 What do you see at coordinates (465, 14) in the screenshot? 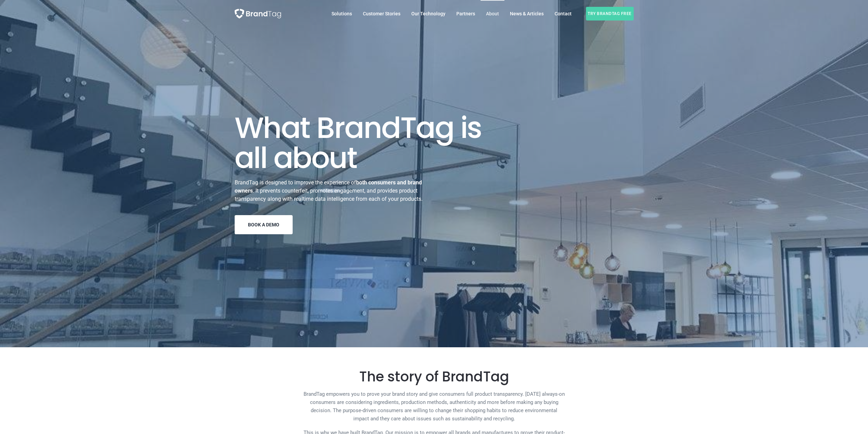
I see `span: Partners` at bounding box center [465, 14].